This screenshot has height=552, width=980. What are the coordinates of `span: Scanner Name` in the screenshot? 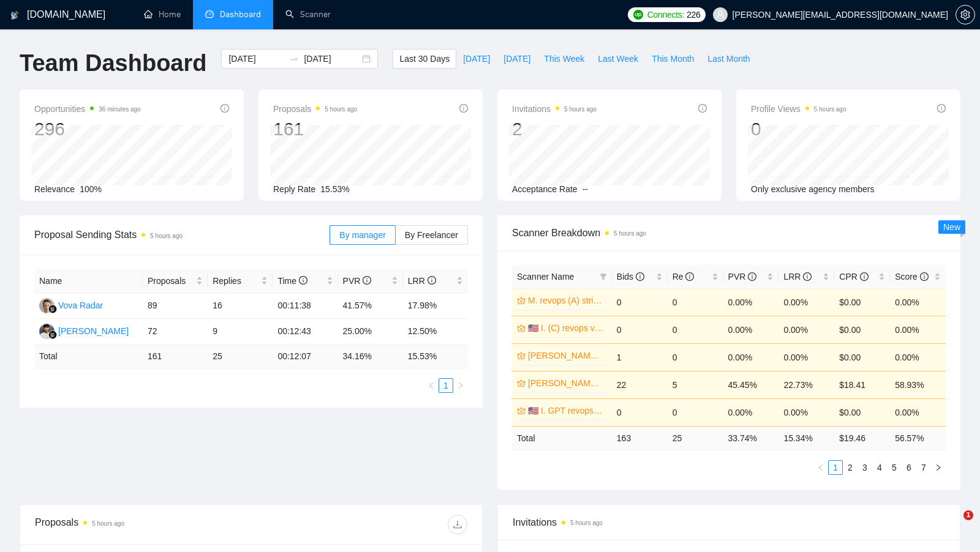 It's located at (545, 276).